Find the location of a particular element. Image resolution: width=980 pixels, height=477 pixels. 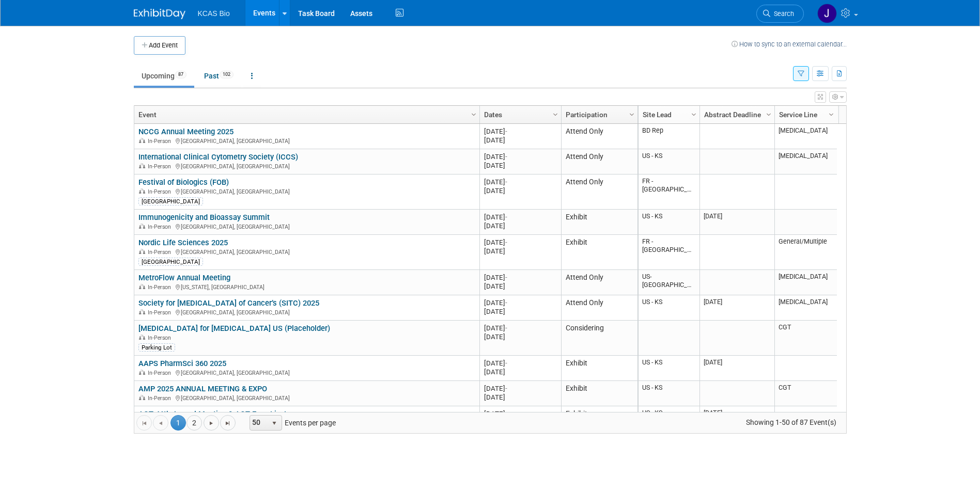

a: Event is located at coordinates (305, 114).